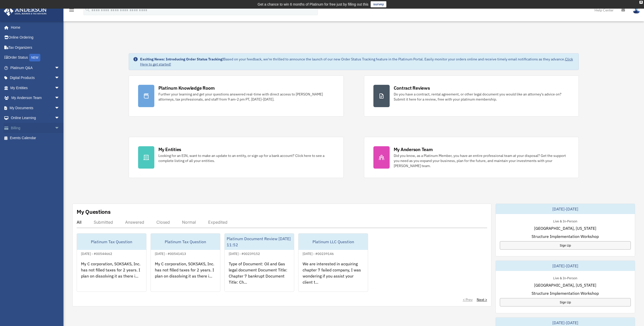 Image resolution: width=644 pixels, height=326 pixels. What do you see at coordinates (103, 222) in the screenshot?
I see `div: Submitted` at bounding box center [103, 222].